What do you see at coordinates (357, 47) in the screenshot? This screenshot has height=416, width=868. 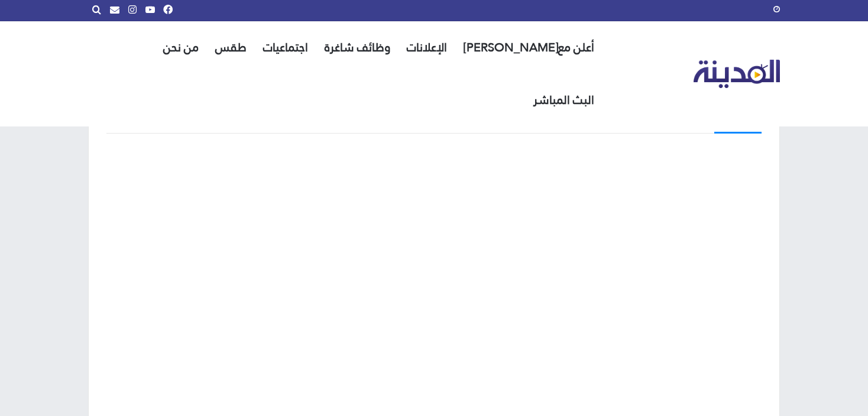 I see `a: وظائف شاغرة` at bounding box center [357, 47].